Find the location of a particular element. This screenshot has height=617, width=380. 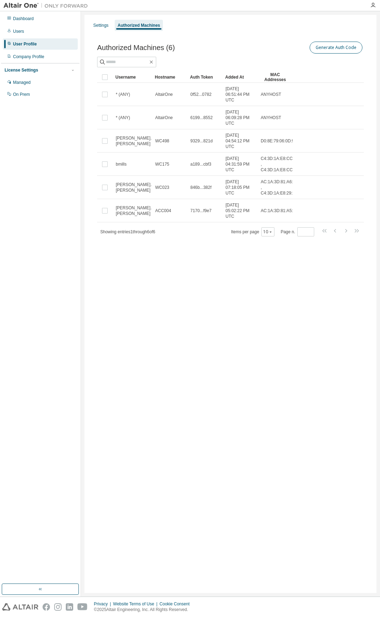

span: Authorized Machines (6) is located at coordinates (136, 48).